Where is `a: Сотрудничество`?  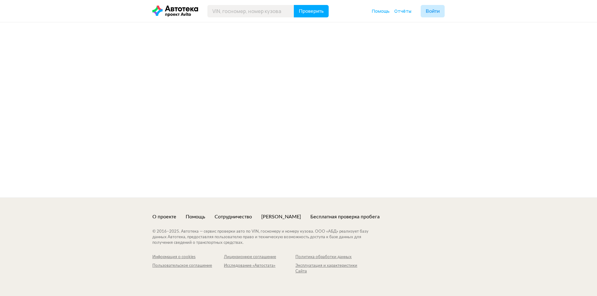 a: Сотрудничество is located at coordinates (233, 217).